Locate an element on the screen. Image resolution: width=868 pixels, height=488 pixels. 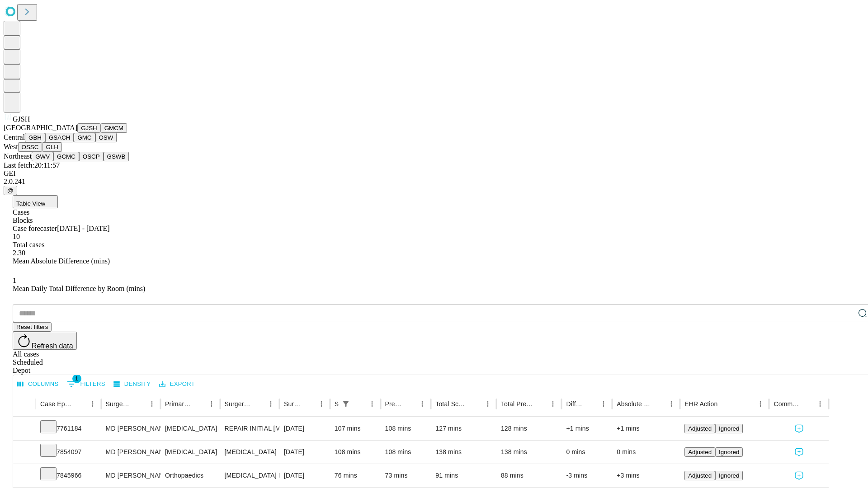
button: Select columns is located at coordinates (38, 384).